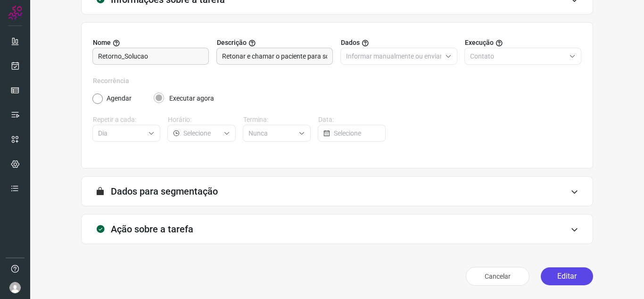  What do you see at coordinates (277, 119) in the screenshot?
I see `label: Termina:` at bounding box center [277, 119].